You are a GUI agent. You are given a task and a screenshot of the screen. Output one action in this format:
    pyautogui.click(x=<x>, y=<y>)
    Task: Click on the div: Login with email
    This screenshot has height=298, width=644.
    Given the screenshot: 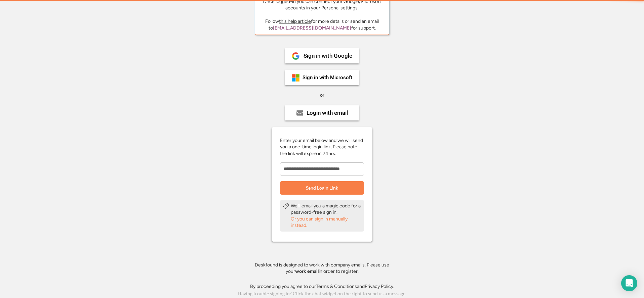 What is the action you would take?
    pyautogui.click(x=327, y=113)
    